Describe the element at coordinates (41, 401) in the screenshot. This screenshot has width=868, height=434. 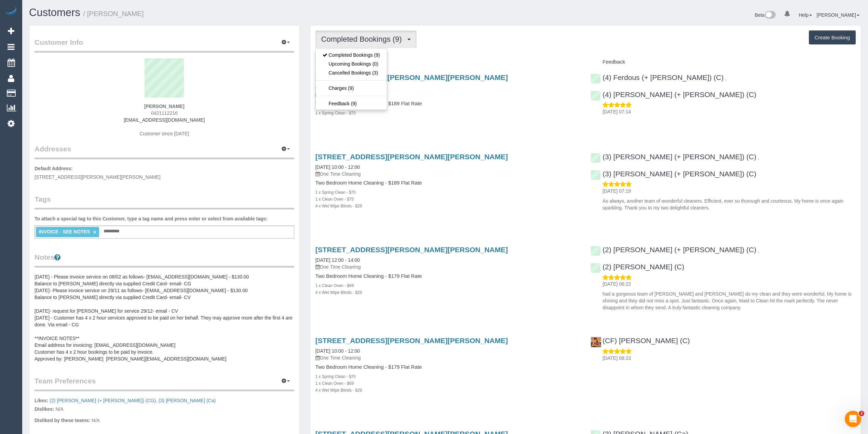
I see `label: Likes:` at that location.